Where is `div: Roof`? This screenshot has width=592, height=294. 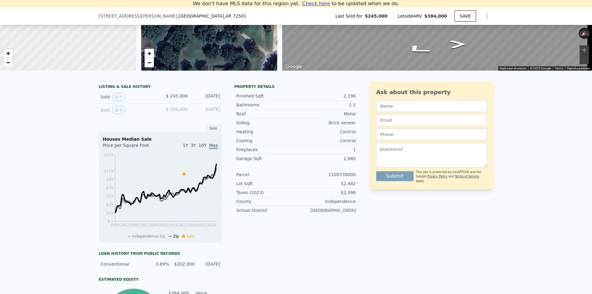 div: Roof is located at coordinates (266, 114).